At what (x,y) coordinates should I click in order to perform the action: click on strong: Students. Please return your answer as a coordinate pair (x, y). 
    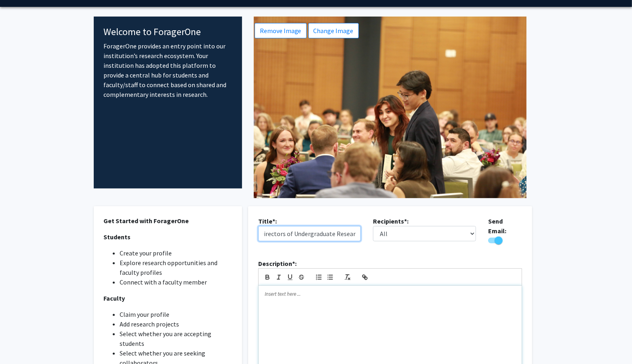
    Looking at the image, I should click on (117, 237).